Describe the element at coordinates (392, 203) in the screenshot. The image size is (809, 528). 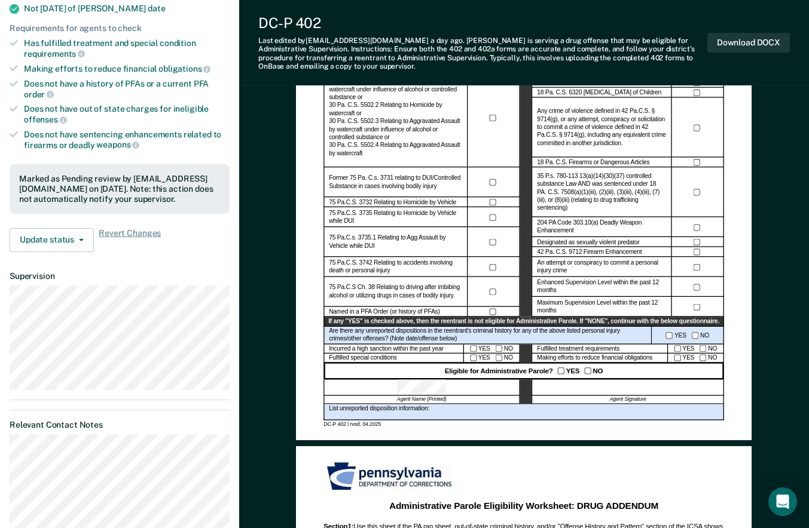
I see `label: 75 Pa.C.S. 3732 Relating to Homicide by Vehicle` at that location.